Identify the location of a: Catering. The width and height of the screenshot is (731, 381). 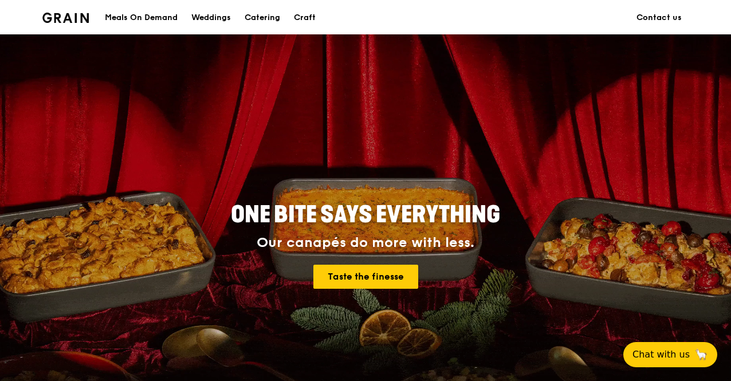
(262, 18).